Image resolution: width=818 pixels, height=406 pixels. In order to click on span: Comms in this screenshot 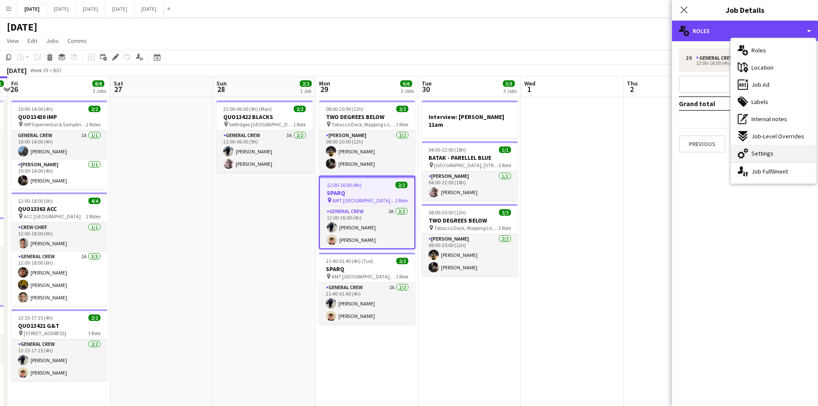, I will do `click(77, 41)`.